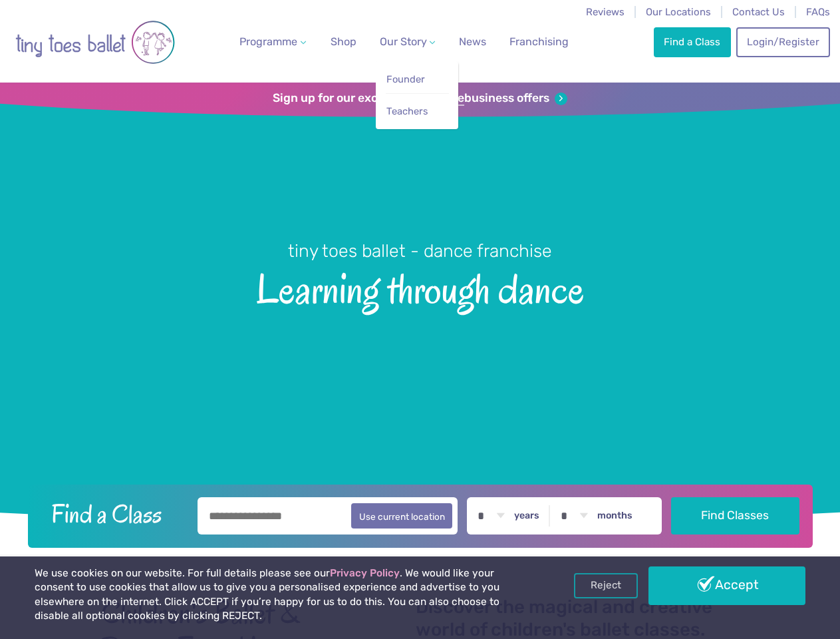  I want to click on a: Privacy Policy, so click(365, 573).